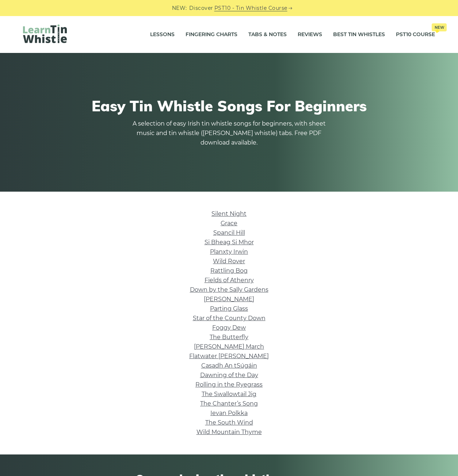 The image size is (458, 476). I want to click on a: Reviews, so click(310, 35).